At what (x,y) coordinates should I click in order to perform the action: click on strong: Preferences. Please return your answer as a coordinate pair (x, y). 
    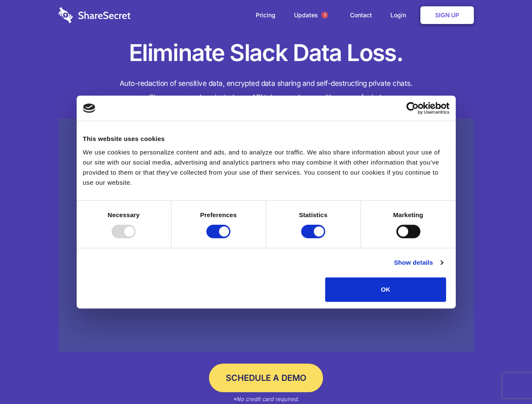
    Looking at the image, I should click on (218, 215).